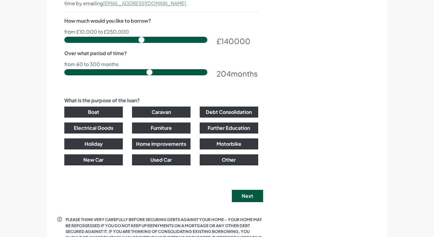 Image resolution: width=434 pixels, height=237 pixels. What do you see at coordinates (161, 64) in the screenshot?
I see `p: from 60 to 300 months` at bounding box center [161, 64].